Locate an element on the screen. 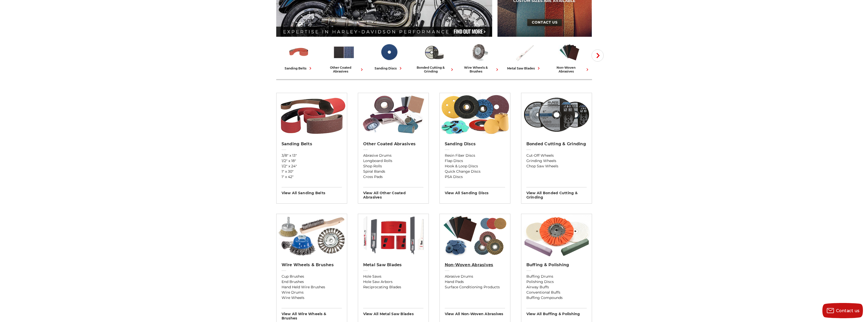 The height and width of the screenshot is (322, 868). a: Cut-Off Wheels is located at coordinates (556, 155).